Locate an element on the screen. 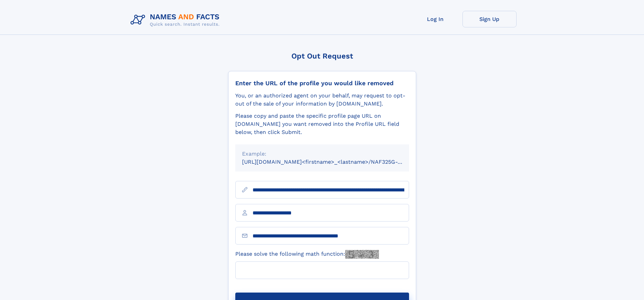 The image size is (644, 300). div: Opt Out Request is located at coordinates (322, 56).